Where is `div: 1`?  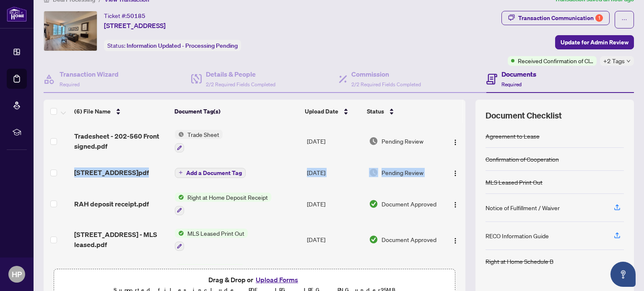 div: 1 is located at coordinates (599, 18).